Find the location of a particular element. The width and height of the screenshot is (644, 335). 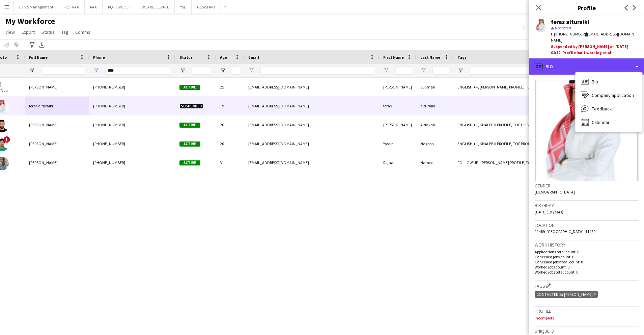

h3: Location is located at coordinates (587, 225).